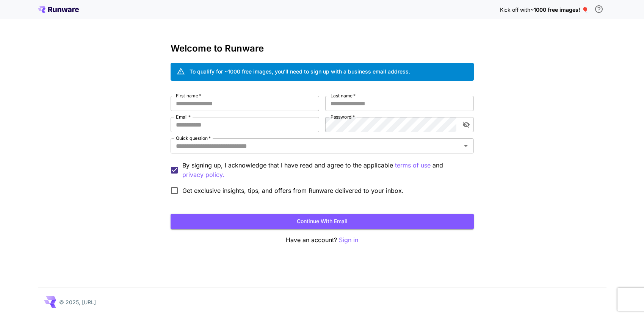 Image resolution: width=644 pixels, height=316 pixels. What do you see at coordinates (322, 221) in the screenshot?
I see `button: Continue with email` at bounding box center [322, 221].